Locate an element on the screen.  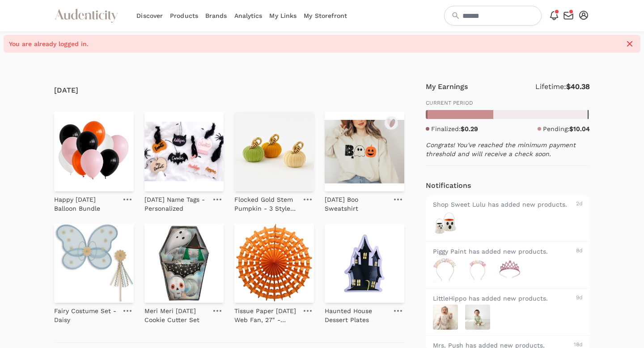
div: LittleHippo has added new products. is located at coordinates (503, 299).